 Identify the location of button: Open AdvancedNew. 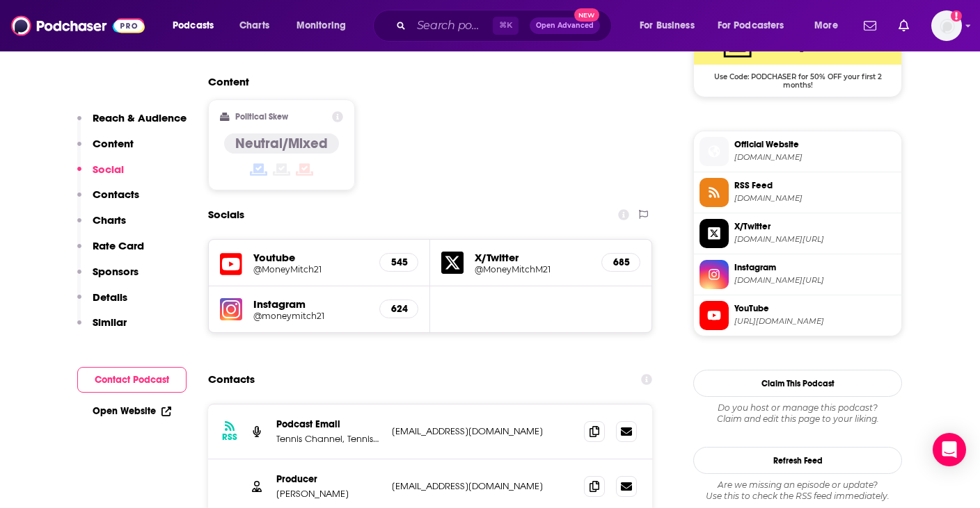
(564, 26).